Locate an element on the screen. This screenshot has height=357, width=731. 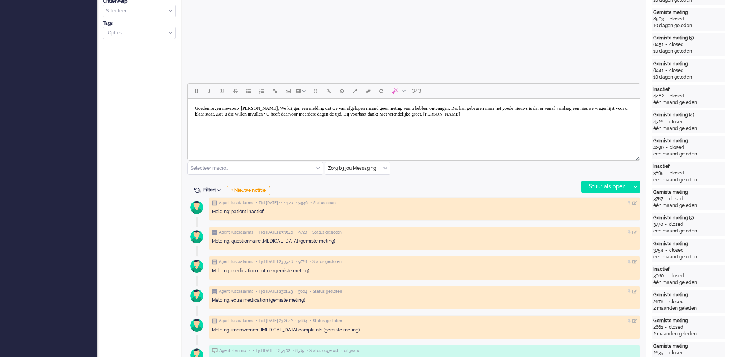
span: Agent stanmsc • is located at coordinates (234, 350).